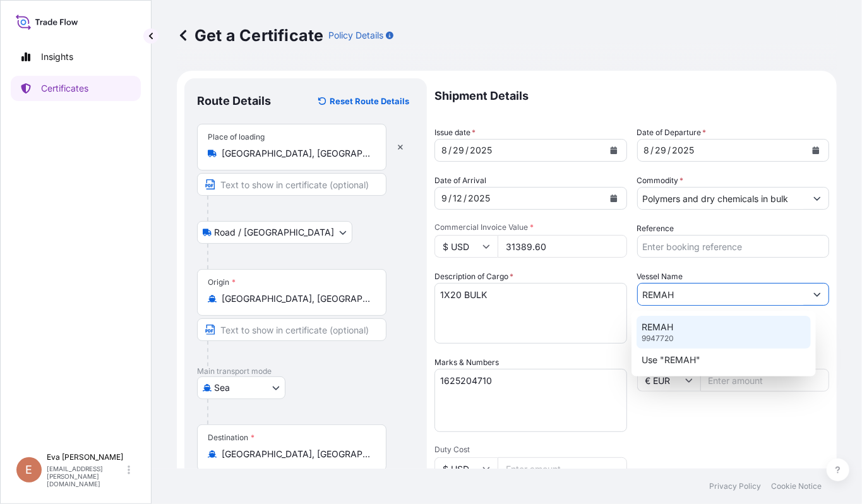  Describe the element at coordinates (531, 400) in the screenshot. I see `textarea: 1625204710` at that location.